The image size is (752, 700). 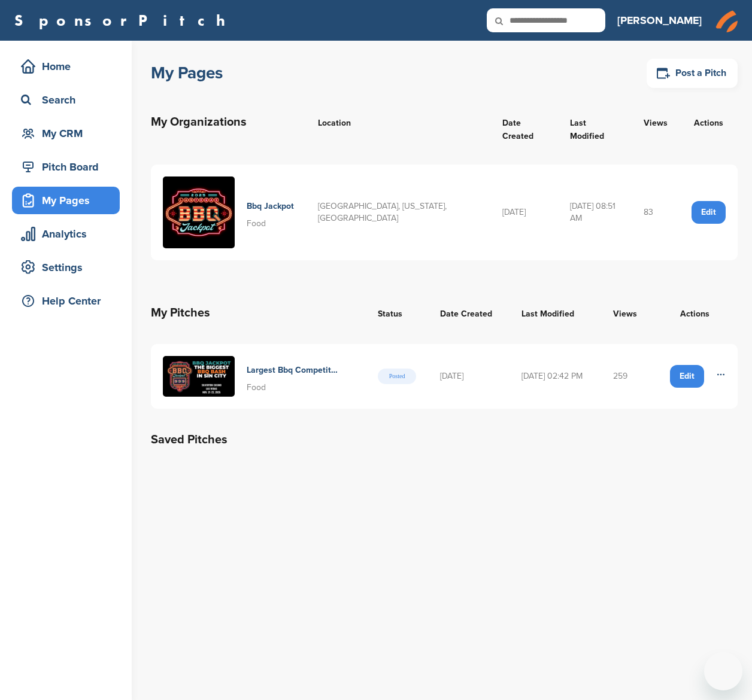 What do you see at coordinates (258, 376) in the screenshot?
I see `a: Bbq jackpot sponsor deck Largest Bbq Competition In The West Food` at bounding box center [258, 376].